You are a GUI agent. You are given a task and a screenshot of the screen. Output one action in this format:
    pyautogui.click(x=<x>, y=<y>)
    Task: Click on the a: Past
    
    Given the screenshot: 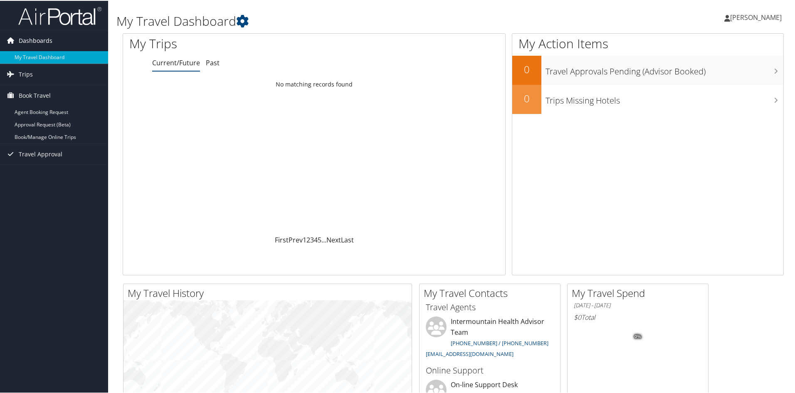 What is the action you would take?
    pyautogui.click(x=212, y=62)
    